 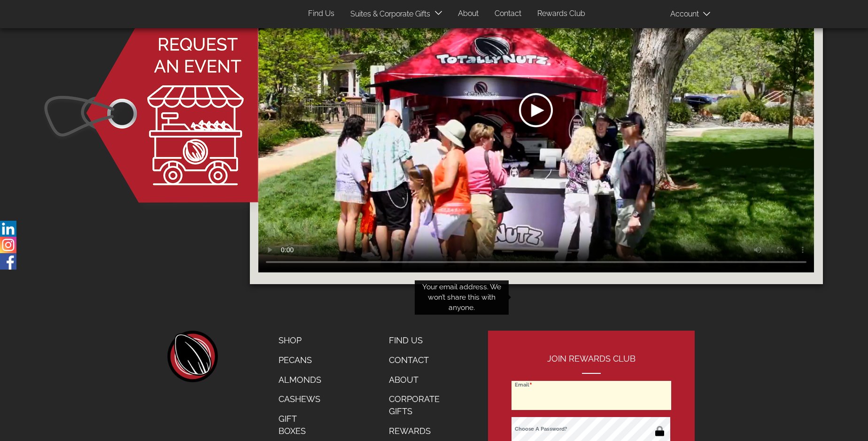 What do you see at coordinates (300, 400) in the screenshot?
I see `a: Cashews` at bounding box center [300, 400].